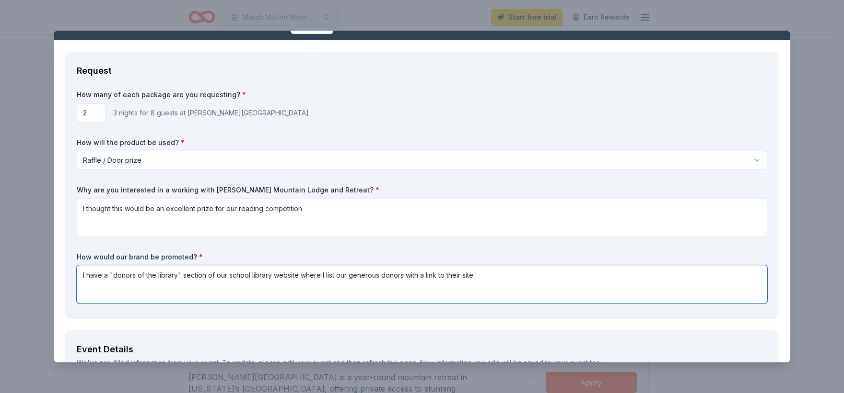 This screenshot has height=393, width=844. I want to click on label: How will the product be used?, so click(422, 143).